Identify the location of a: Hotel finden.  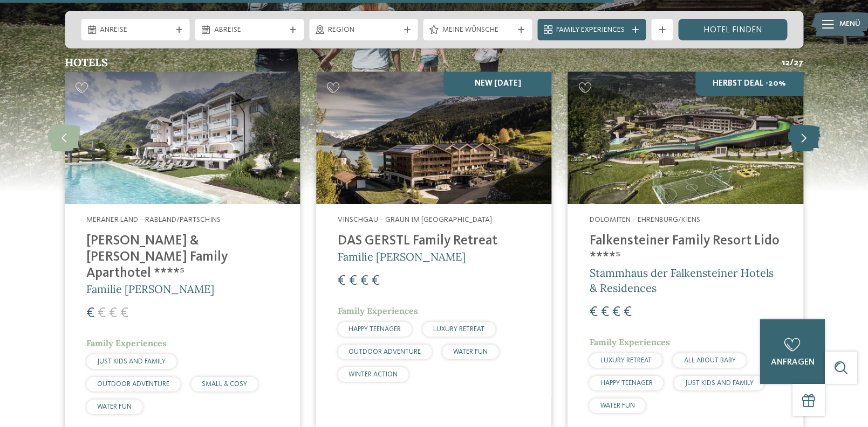
(733, 29).